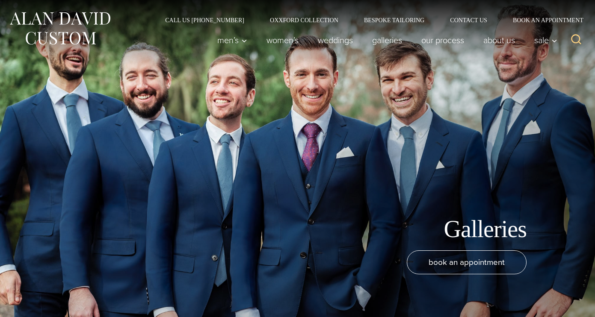 This screenshot has width=595, height=317. Describe the element at coordinates (232, 40) in the screenshot. I see `span: Men’s` at that location.